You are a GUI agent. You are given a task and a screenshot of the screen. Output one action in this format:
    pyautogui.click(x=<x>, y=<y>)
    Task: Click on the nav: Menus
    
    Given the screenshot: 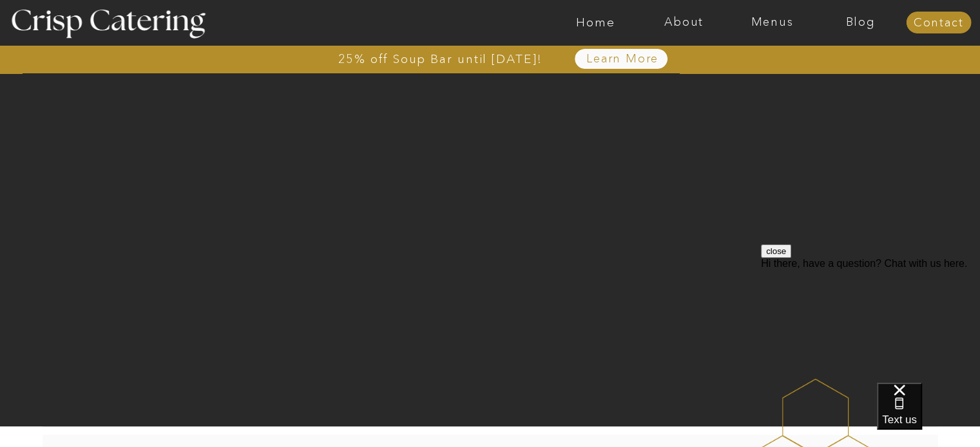 What is the action you would take?
    pyautogui.click(x=772, y=22)
    